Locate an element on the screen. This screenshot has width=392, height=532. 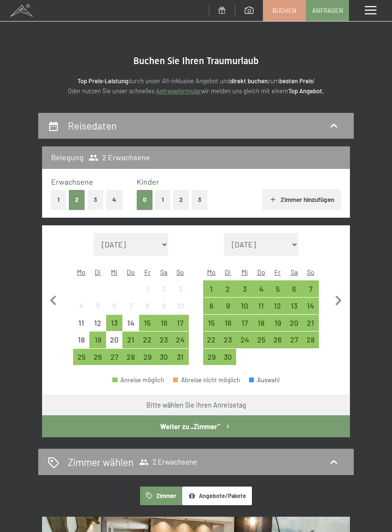
div: Fri Aug 08 2025 is located at coordinates (147, 306).